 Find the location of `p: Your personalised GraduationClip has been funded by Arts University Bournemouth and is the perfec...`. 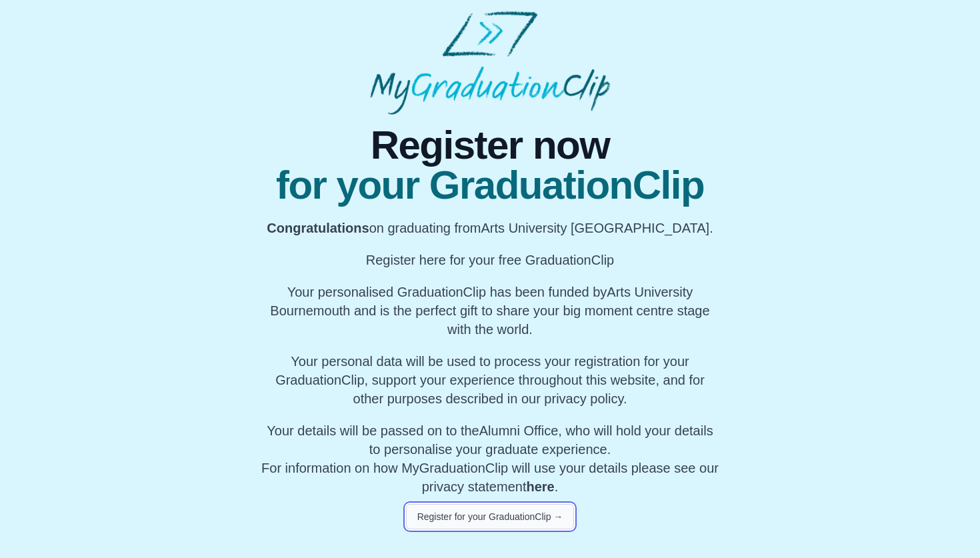

p: Your personalised GraduationClip has been funded by Arts University Bournemouth and is the perfec... is located at coordinates (490, 311).